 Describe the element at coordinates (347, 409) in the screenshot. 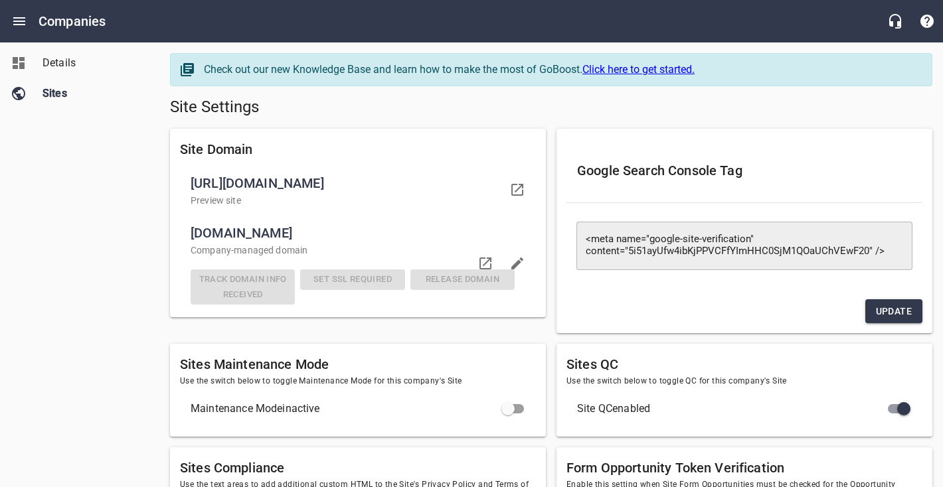

I see `span: Maintenance Mode inactive` at that location.